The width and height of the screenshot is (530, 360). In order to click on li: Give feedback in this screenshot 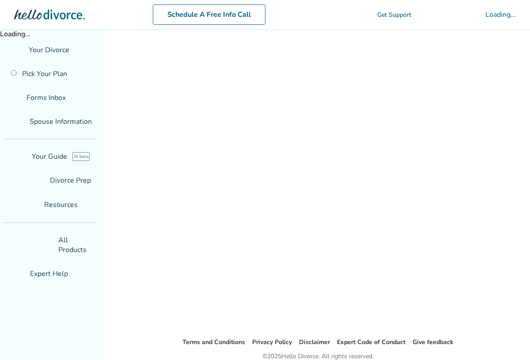, I will do `click(433, 342)`.